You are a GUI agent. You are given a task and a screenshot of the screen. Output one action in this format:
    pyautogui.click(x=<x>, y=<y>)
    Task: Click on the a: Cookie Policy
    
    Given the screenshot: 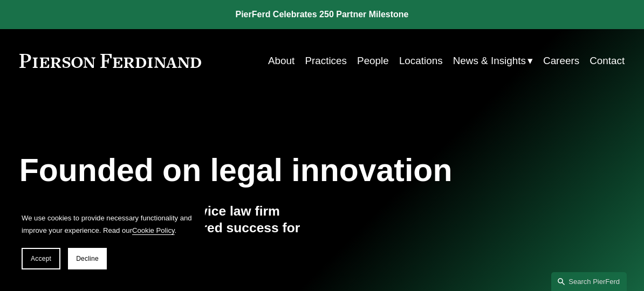 What is the action you would take?
    pyautogui.click(x=153, y=231)
    